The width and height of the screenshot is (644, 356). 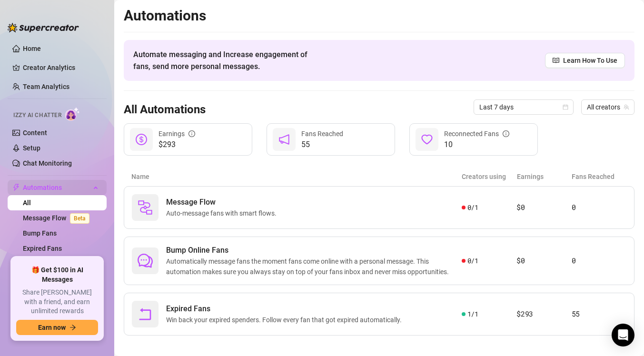 I want to click on span: $293, so click(x=177, y=144).